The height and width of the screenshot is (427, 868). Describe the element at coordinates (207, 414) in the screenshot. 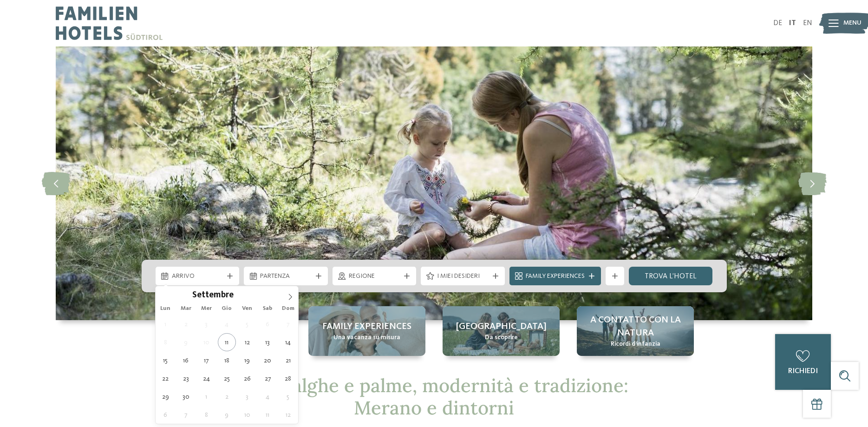

I see `span: Ottobre 8, 2025` at that location.